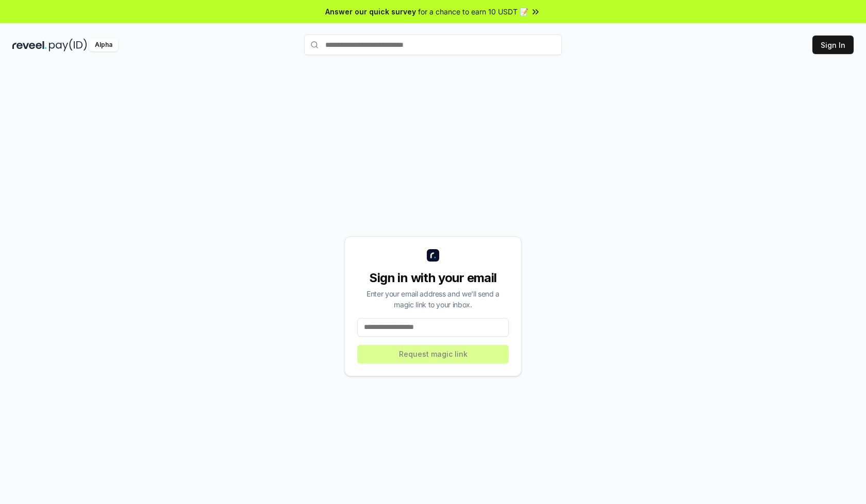 The image size is (866, 504). What do you see at coordinates (433, 278) in the screenshot?
I see `div: Sign in with your email` at bounding box center [433, 278].